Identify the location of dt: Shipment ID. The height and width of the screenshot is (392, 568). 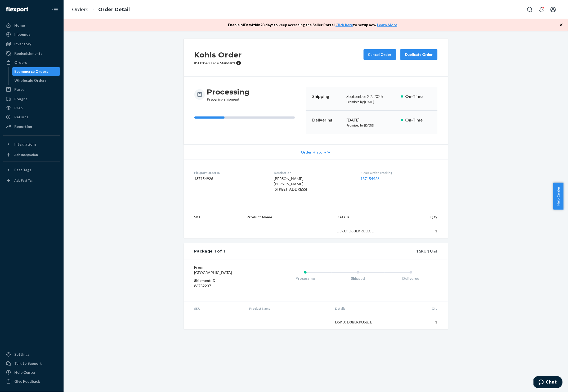
(226, 281).